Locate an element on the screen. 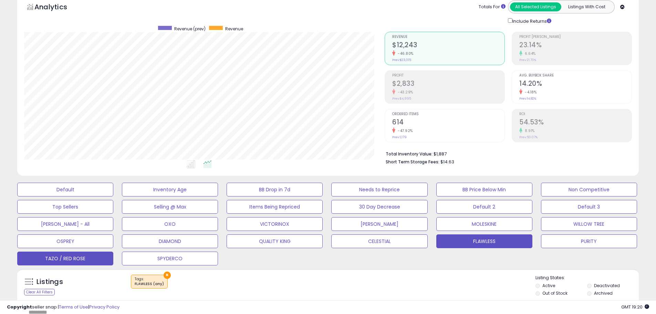 This screenshot has height=314, width=656. span: Ordered Items is located at coordinates (449, 114).